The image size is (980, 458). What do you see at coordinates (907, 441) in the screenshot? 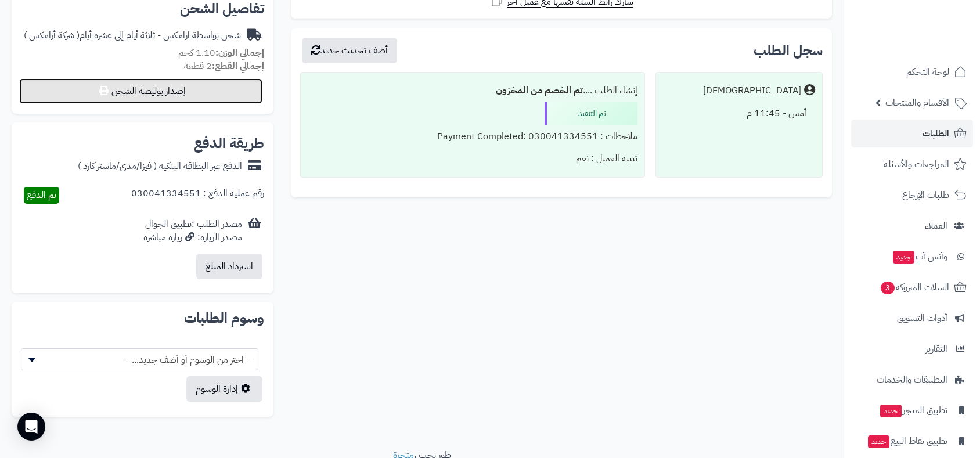
I see `span: تطبيق نقاط البيع` at bounding box center [907, 441].